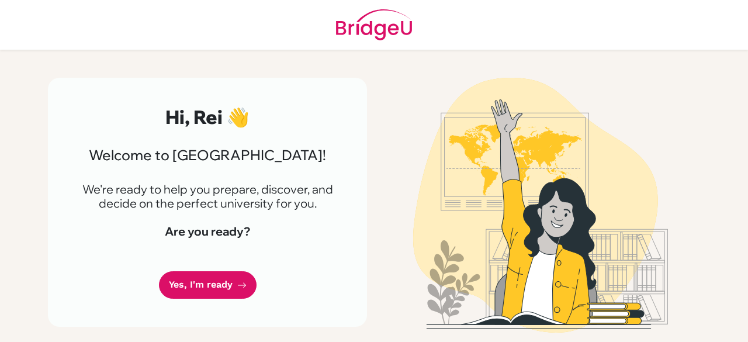  Describe the element at coordinates (208, 285) in the screenshot. I see `a: Yes, I'm ready` at that location.